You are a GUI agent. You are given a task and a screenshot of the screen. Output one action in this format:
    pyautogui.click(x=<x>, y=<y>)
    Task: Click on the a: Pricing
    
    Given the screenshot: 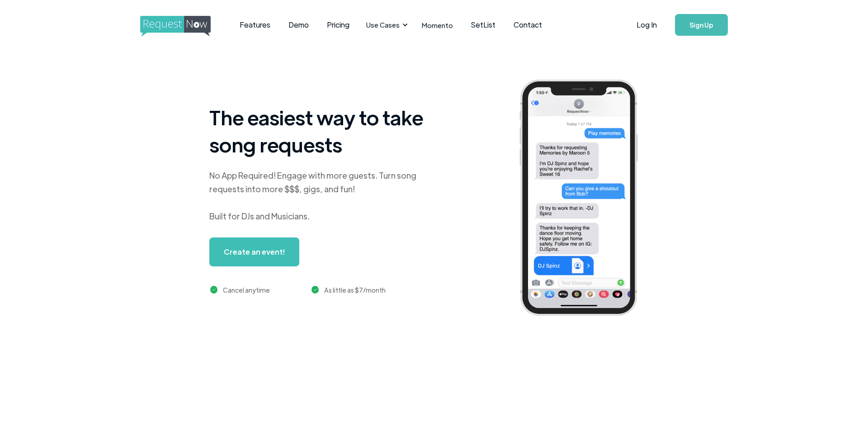 What is the action you would take?
    pyautogui.click(x=338, y=25)
    